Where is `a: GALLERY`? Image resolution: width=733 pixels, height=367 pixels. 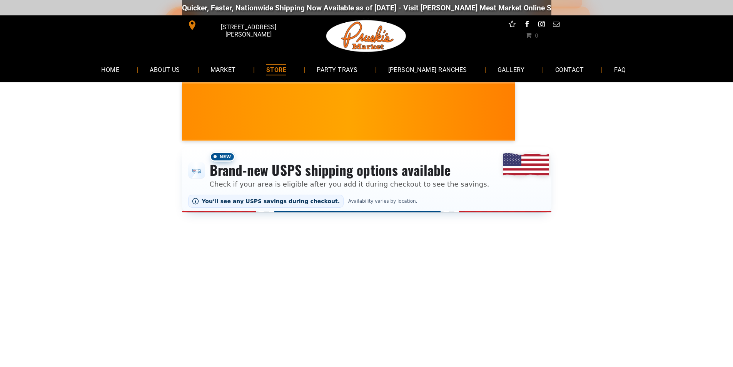 a: GALLERY is located at coordinates (511, 69).